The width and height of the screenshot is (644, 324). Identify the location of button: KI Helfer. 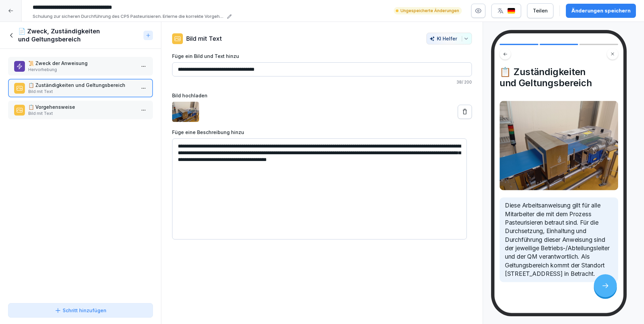
(449, 38).